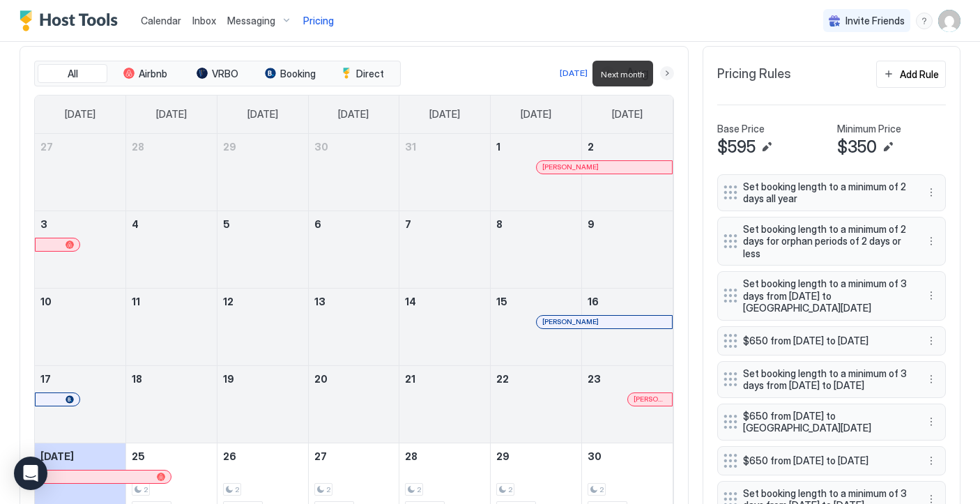  What do you see at coordinates (354, 224) in the screenshot?
I see `a: August 6, 2025` at bounding box center [354, 224].